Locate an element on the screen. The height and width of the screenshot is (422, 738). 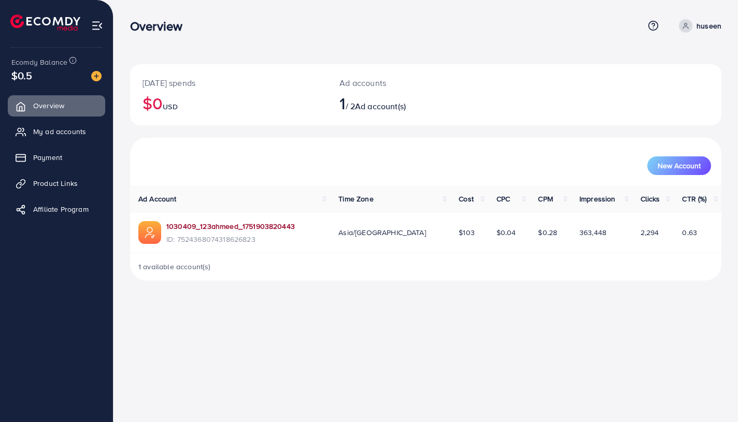
span: New Account is located at coordinates (679, 166).